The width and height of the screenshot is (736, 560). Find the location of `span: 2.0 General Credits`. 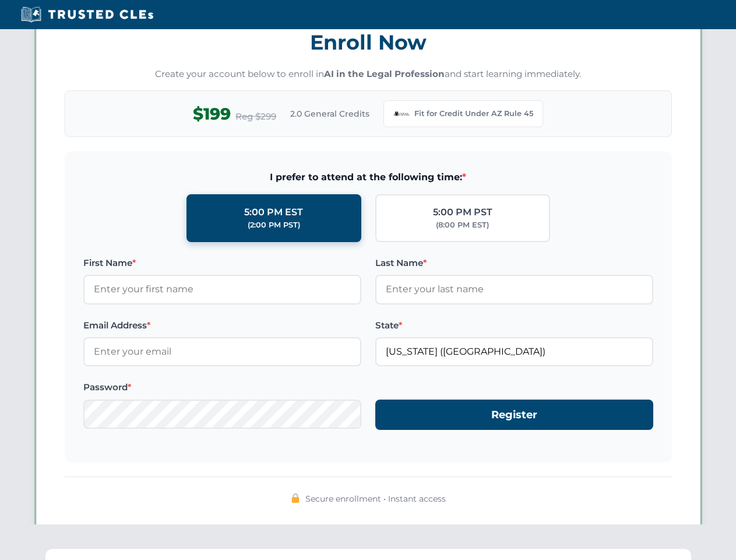

span: 2.0 General Credits is located at coordinates (330, 114).